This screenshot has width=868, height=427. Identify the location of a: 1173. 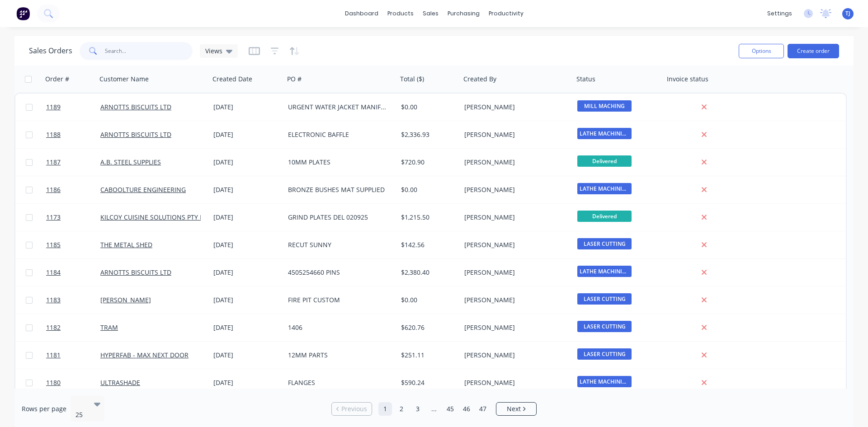
(73, 217).